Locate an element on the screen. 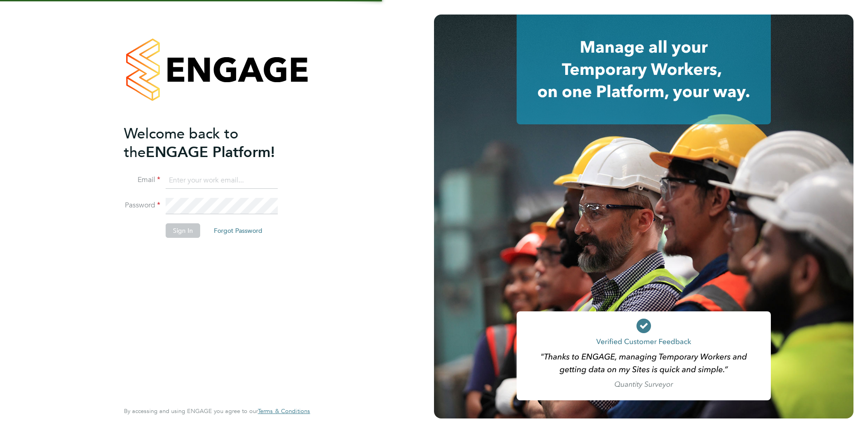 The image size is (868, 433). label: Email is located at coordinates (142, 180).